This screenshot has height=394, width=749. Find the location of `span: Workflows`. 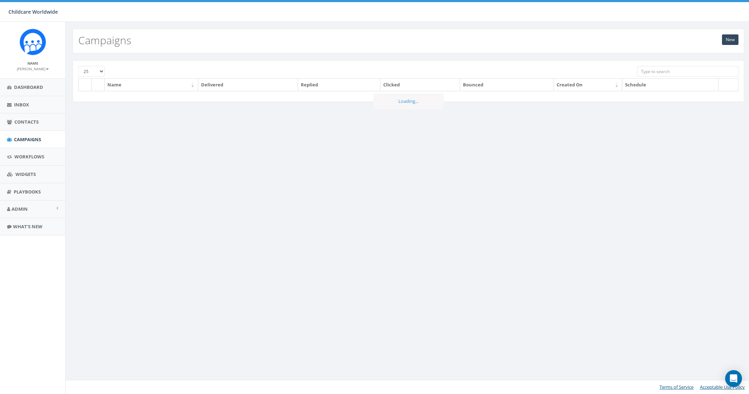

span: Workflows is located at coordinates (29, 157).